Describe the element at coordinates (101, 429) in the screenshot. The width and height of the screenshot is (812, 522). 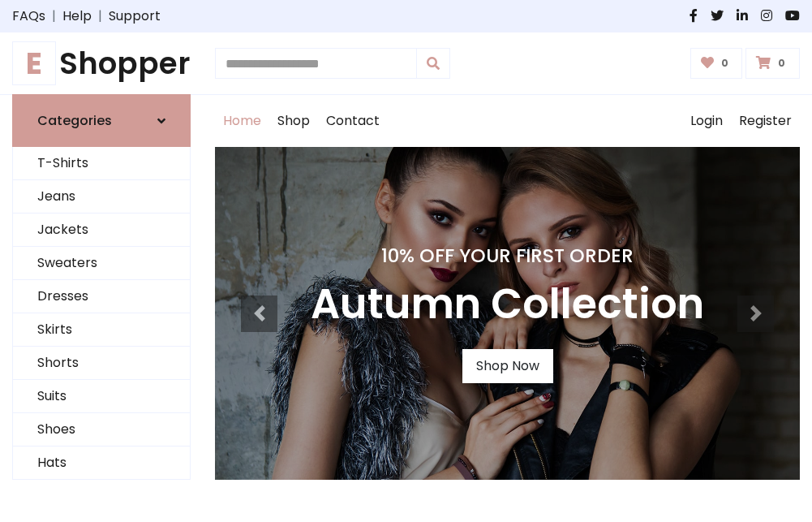
I see `a: Shoes` at that location.